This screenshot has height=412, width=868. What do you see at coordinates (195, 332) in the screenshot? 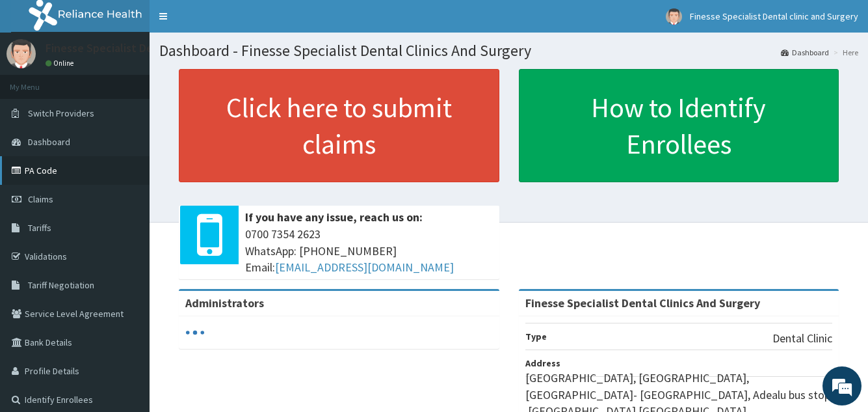
I see `svg: audio-loading` at bounding box center [195, 332].